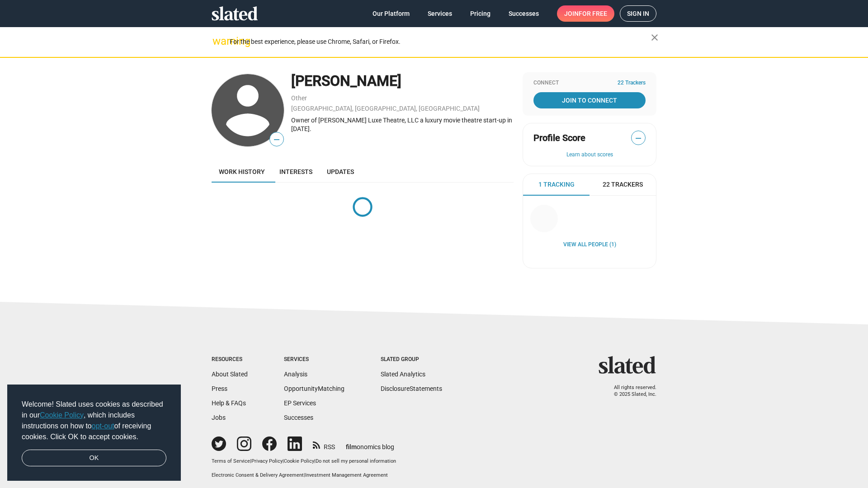 The height and width of the screenshot is (488, 868). What do you see at coordinates (589, 100) in the screenshot?
I see `a: Join To Connect` at bounding box center [589, 100].